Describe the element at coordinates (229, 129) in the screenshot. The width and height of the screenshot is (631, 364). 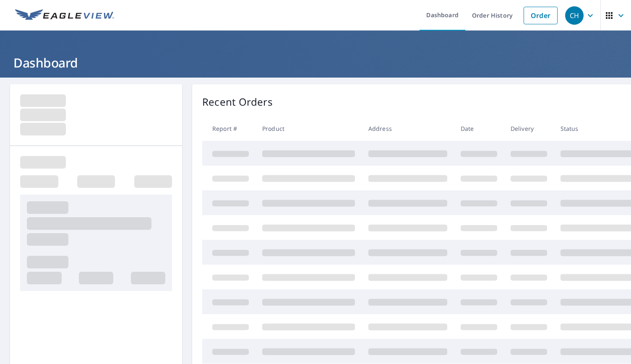
I see `th: Report #` at that location.